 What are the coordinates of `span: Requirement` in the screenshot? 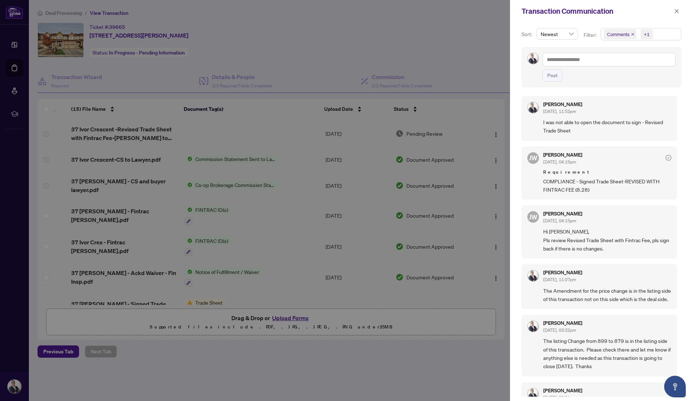 It's located at (607, 172).